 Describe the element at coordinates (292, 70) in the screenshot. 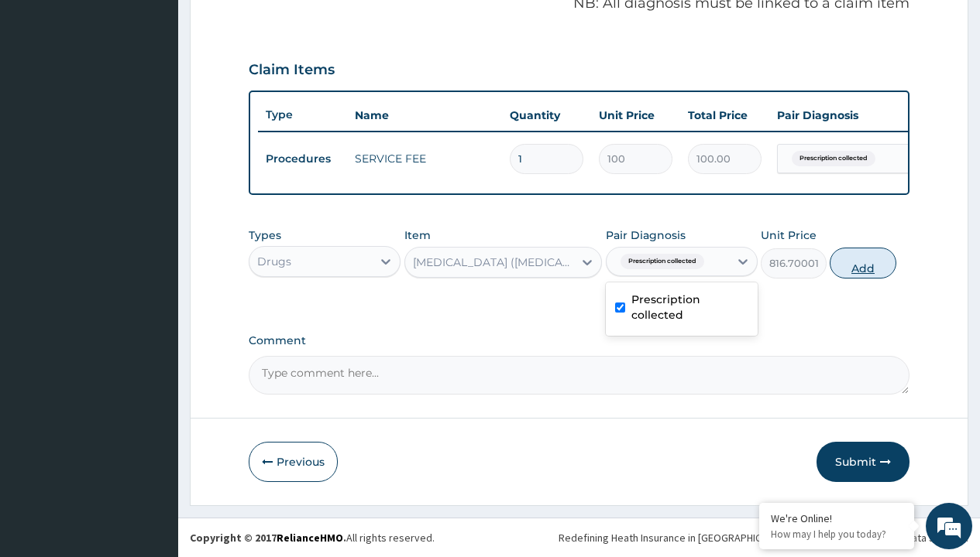

I see `h3: Claim Items` at that location.